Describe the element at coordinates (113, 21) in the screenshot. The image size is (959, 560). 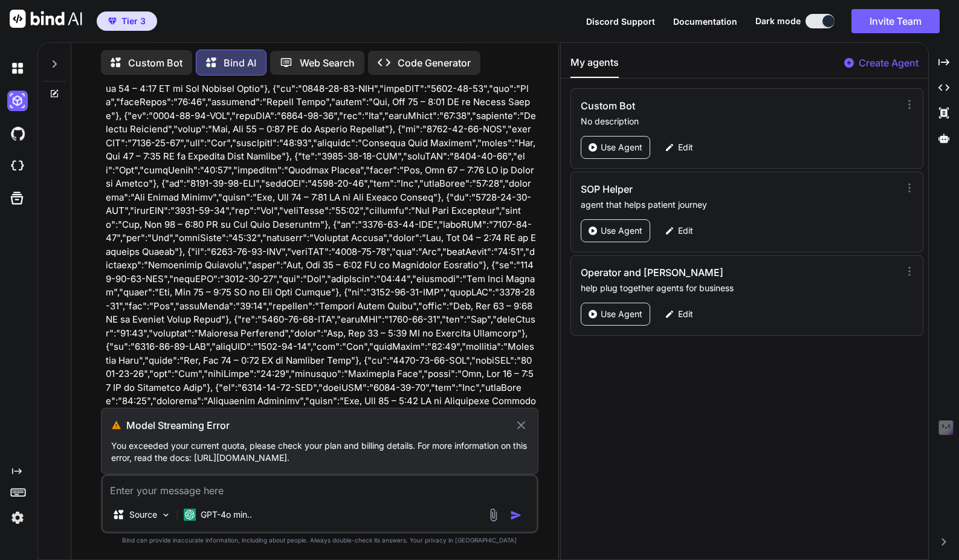
I see `img: premium` at that location.